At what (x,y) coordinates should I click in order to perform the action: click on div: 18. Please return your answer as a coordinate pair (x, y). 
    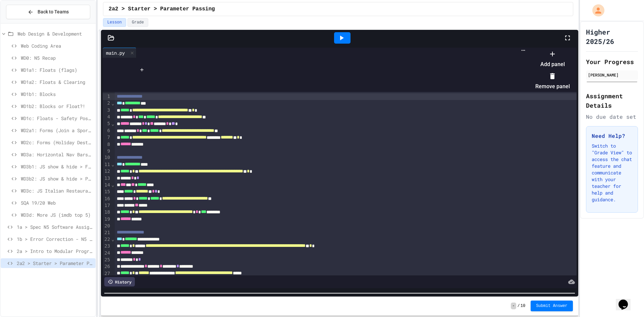
    Looking at the image, I should click on (106, 212).